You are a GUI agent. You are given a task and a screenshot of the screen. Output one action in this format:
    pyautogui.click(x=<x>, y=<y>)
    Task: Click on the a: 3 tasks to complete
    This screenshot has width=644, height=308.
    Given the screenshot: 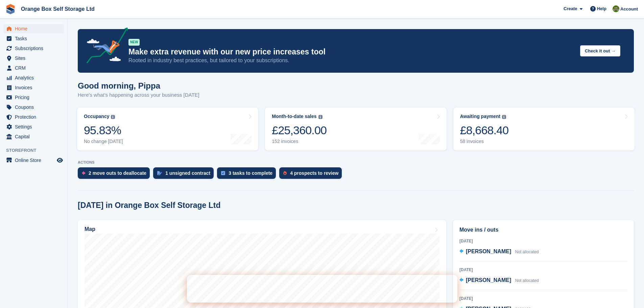 What is the action you would take?
    pyautogui.click(x=248, y=174)
    